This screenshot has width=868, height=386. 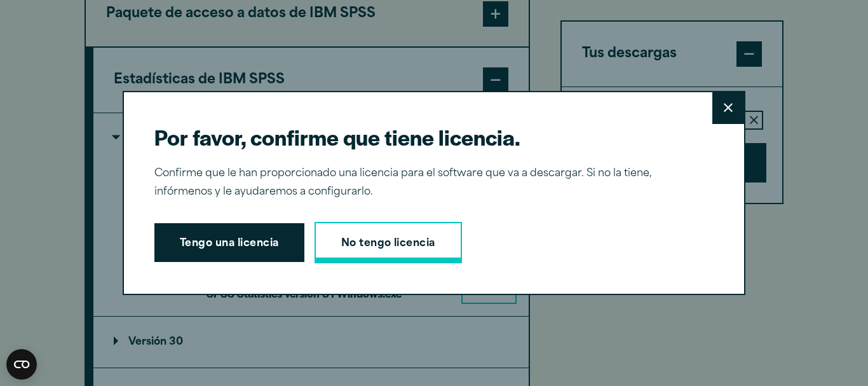 What do you see at coordinates (388, 243) in the screenshot?
I see `font: No tengo licencia` at bounding box center [388, 243].